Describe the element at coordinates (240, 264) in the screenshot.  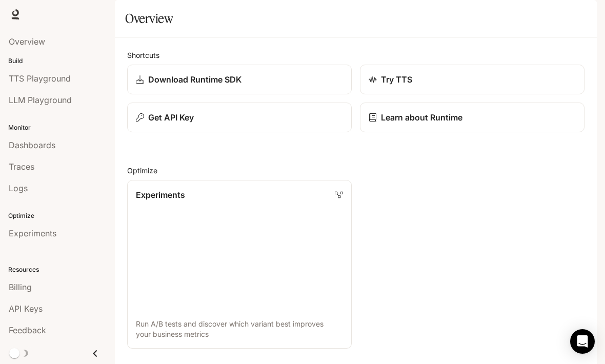
I see `a: ExperimentsRun A/B tests and discover which variant best improves your business metrics` at that location.